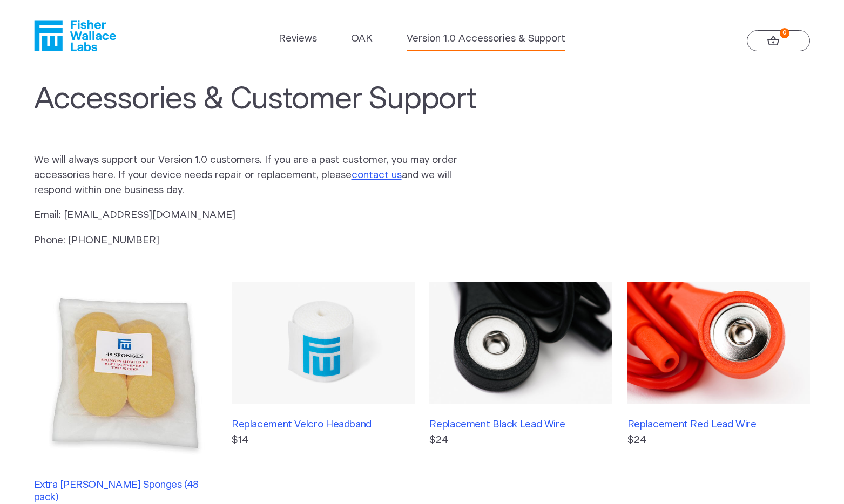 The image size is (844, 504). I want to click on h3: Replacement Velcro Headband, so click(322, 425).